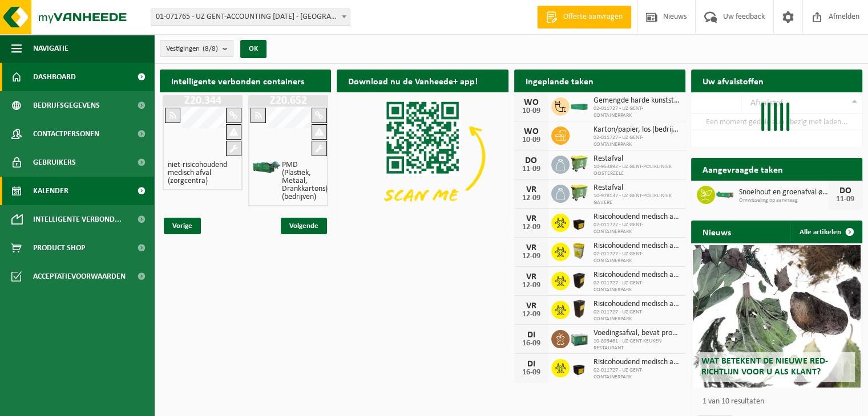  Describe the element at coordinates (764, 367) in the screenshot. I see `span: Wat betekent de nieuwe RED-richtlijn voor u als klant?` at that location.